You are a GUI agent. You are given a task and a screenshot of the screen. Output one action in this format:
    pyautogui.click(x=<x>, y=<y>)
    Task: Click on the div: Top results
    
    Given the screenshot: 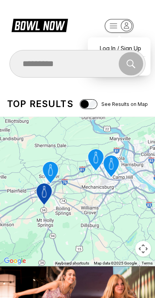 What is the action you would take?
    pyautogui.click(x=40, y=104)
    